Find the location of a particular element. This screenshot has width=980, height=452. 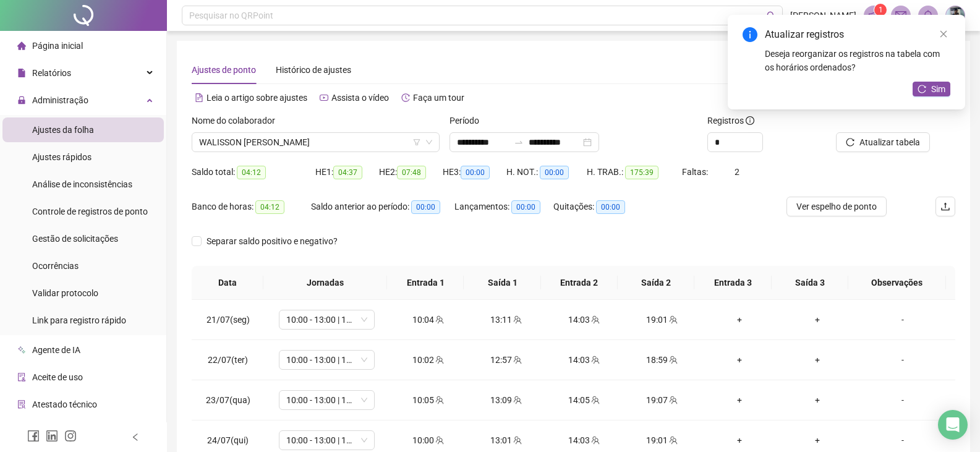

span: search is located at coordinates (771, 15).